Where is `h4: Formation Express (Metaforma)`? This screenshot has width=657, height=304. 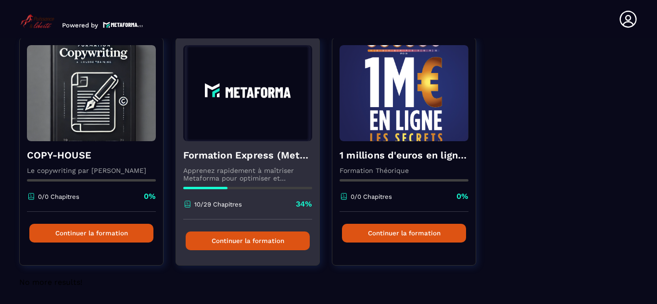
h4: Formation Express (Metaforma) is located at coordinates (248, 155).